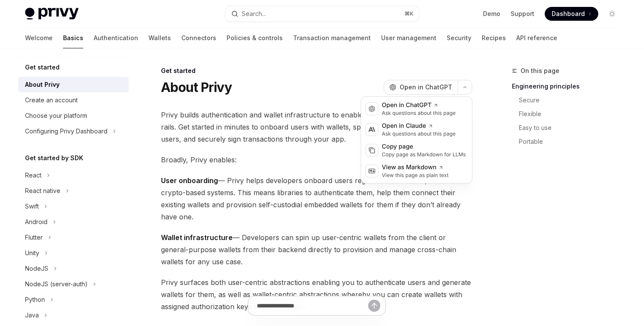 This screenshot has width=644, height=326. I want to click on div: Open in ChatGPT, so click(419, 105).